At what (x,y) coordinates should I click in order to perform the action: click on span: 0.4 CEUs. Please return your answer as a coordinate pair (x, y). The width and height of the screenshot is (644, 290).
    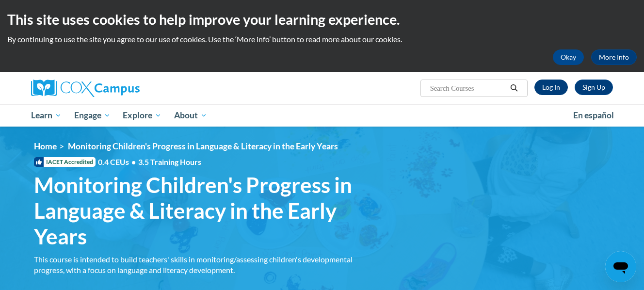
    Looking at the image, I should click on (149, 162).